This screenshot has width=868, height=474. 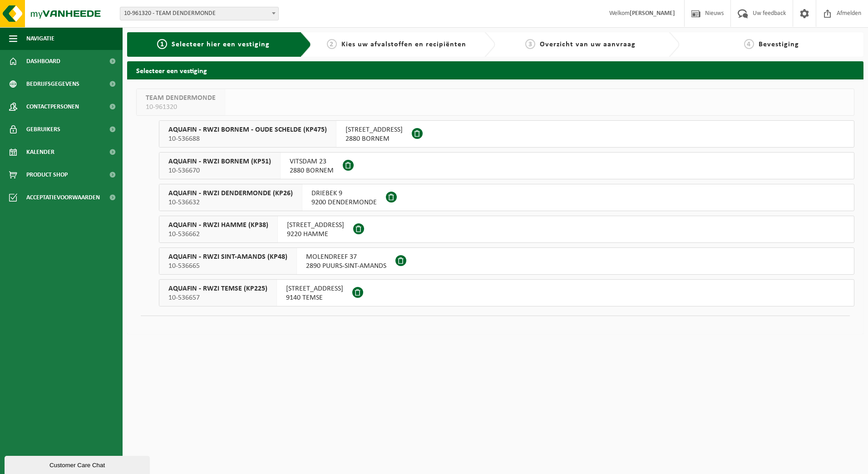 I want to click on span: 9200 DENDERMONDE, so click(x=344, y=203).